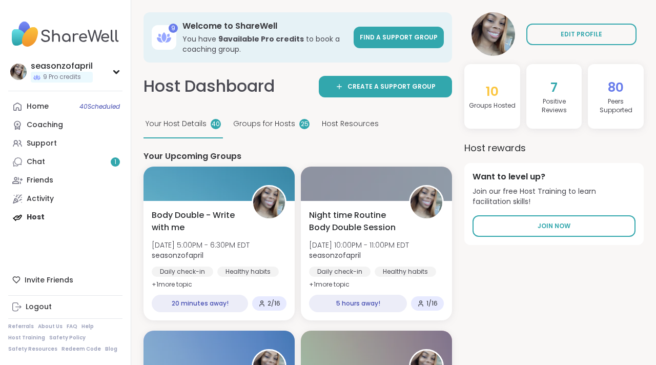 The height and width of the screenshot is (365, 656). Describe the element at coordinates (265, 26) in the screenshot. I see `h3: Welcome to ShareWell` at that location.